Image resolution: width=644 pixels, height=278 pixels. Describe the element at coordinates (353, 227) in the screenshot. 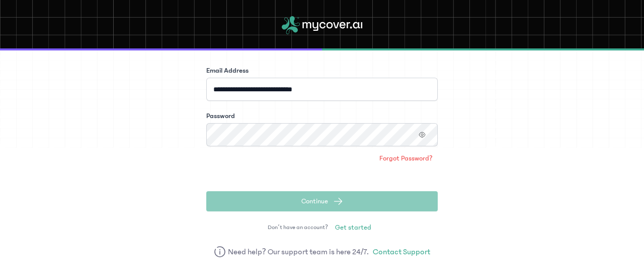

I see `a: Get started` at that location.